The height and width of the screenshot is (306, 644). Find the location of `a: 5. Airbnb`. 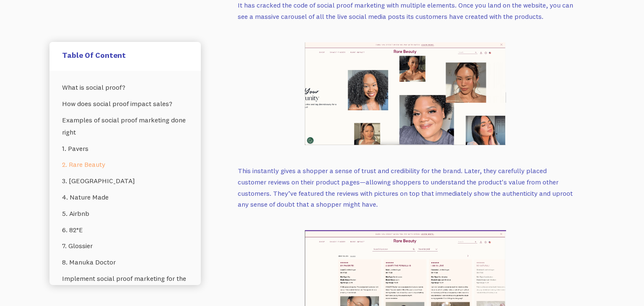

a: 5. Airbnb is located at coordinates (125, 213).